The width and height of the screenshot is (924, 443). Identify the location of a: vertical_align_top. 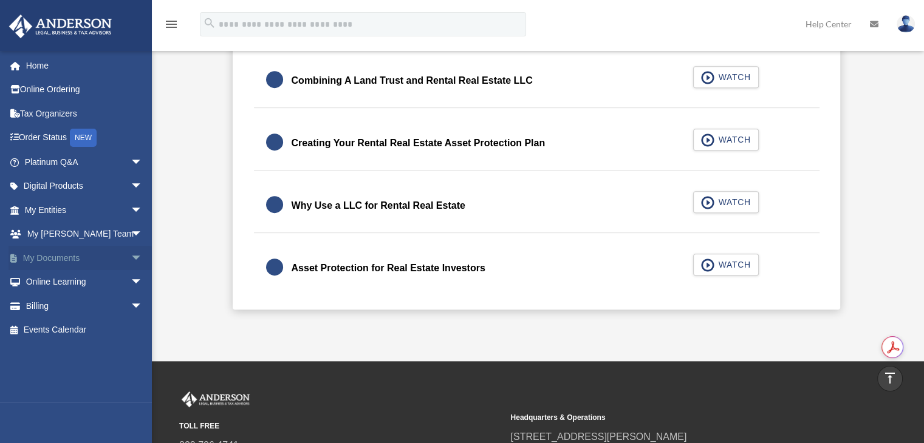
(890, 379).